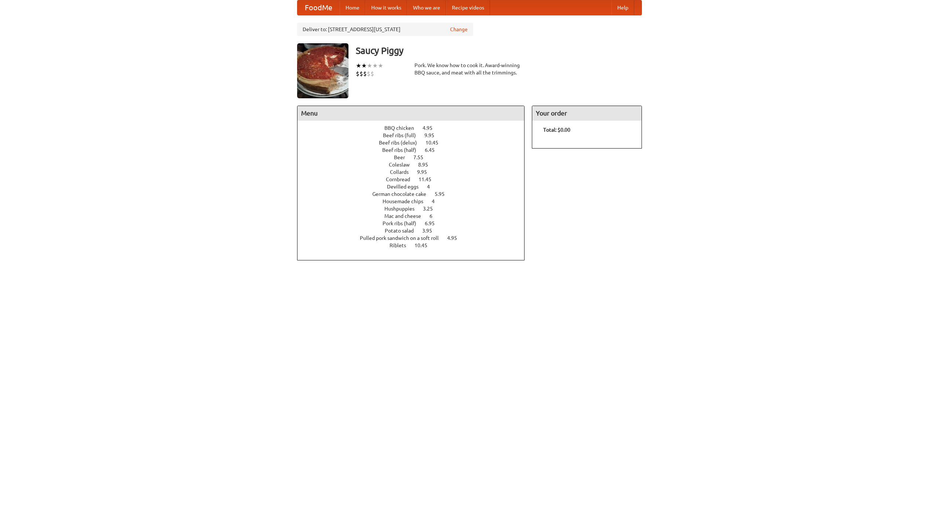 Image resolution: width=939 pixels, height=519 pixels. What do you see at coordinates (557, 130) in the screenshot?
I see `b: Total: $0.00` at bounding box center [557, 130].